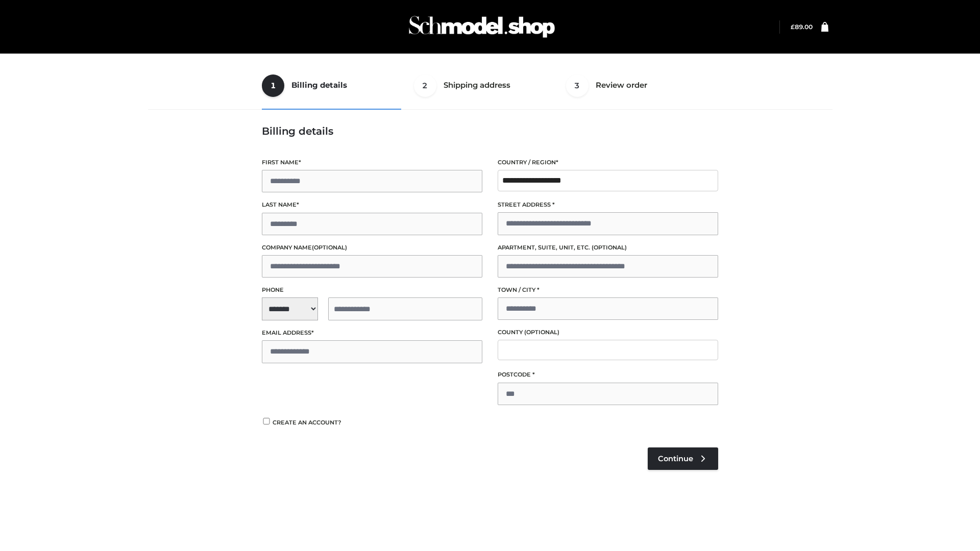 This screenshot has width=980, height=551. What do you see at coordinates (307, 423) in the screenshot?
I see `span: Create an account?` at bounding box center [307, 423].